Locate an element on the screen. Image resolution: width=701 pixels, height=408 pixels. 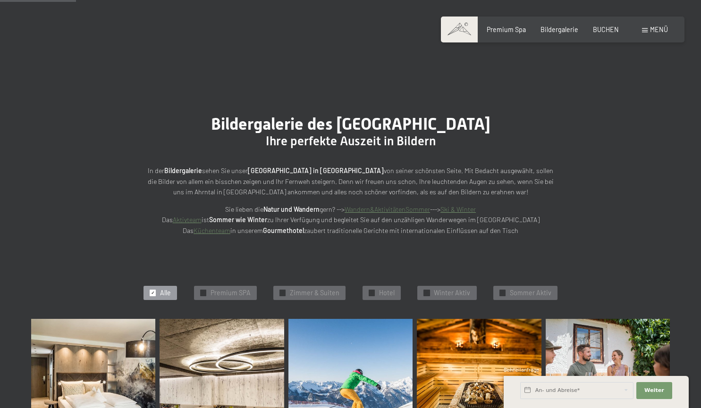
a: Wandern&AktivitätenSommer is located at coordinates (387, 209).